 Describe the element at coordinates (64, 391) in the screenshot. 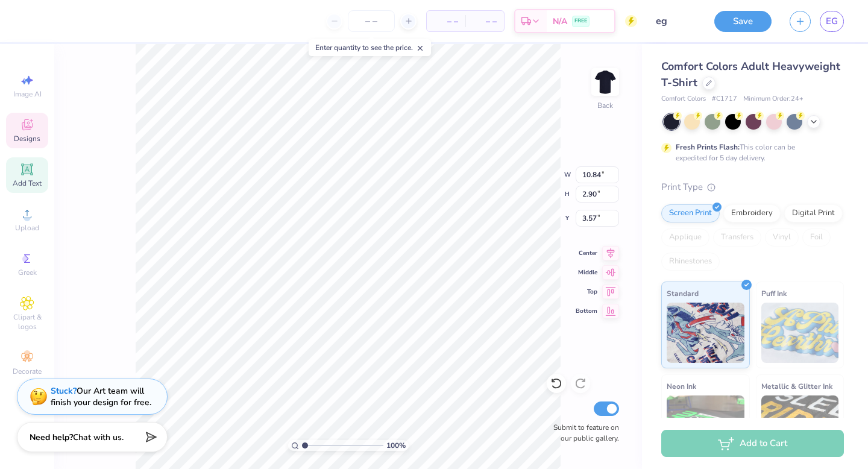

I see `strong: Stuck?` at that location.